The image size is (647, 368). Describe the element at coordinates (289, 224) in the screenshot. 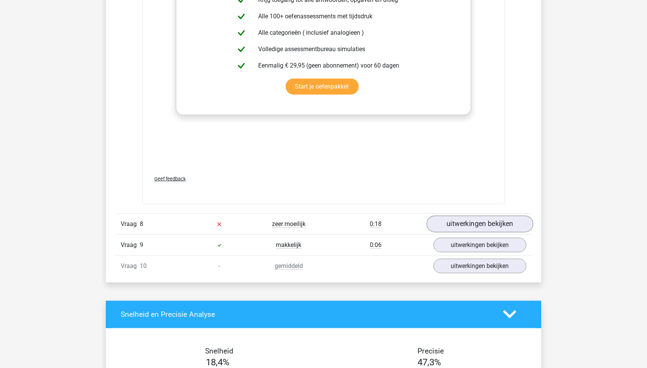

I see `span: zeer moeilijk` at that location.